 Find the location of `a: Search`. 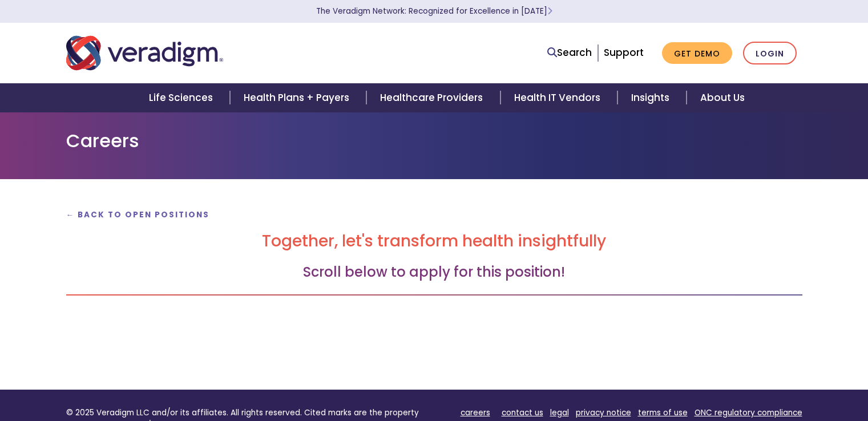

a: Search is located at coordinates (570, 53).